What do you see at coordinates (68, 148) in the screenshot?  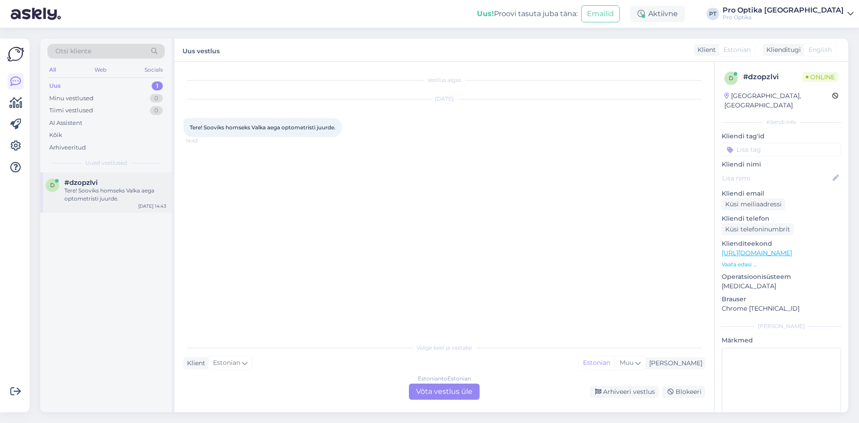 I see `div: Arhiveeritud` at bounding box center [68, 148].